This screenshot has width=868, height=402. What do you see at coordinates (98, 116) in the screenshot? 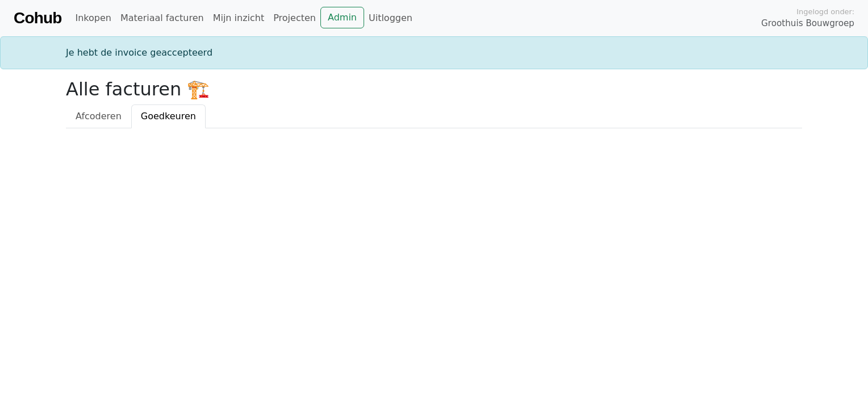
I see `a: Afcoderen` at bounding box center [98, 116].